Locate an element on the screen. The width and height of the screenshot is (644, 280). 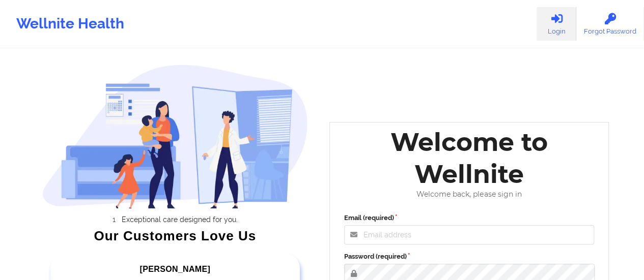
label: Email (required) is located at coordinates (469, 218).